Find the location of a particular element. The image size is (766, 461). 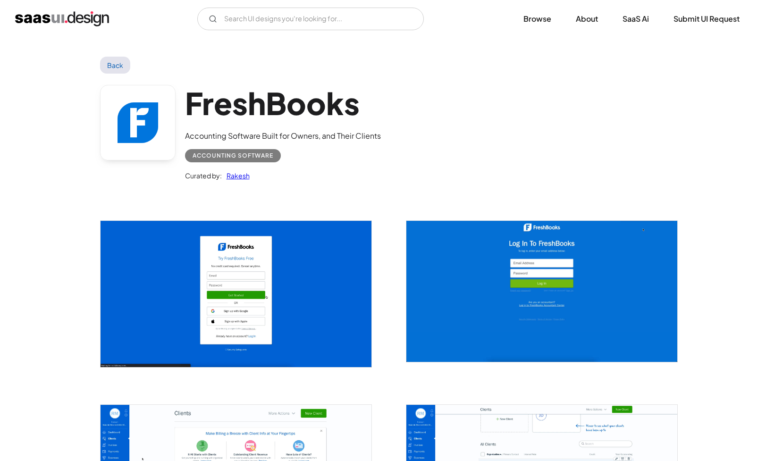

div: Accounting Software is located at coordinates (233, 156).